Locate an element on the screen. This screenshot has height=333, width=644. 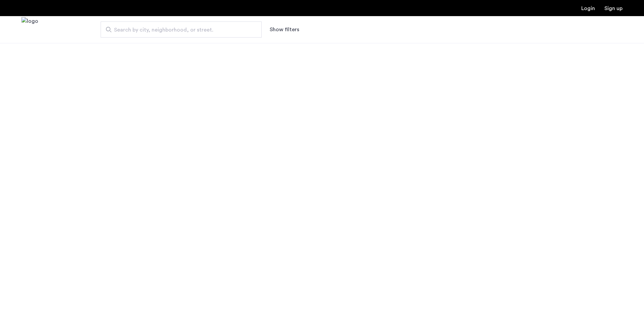
span: Search by city, neighborhood, or street. is located at coordinates (179, 30).